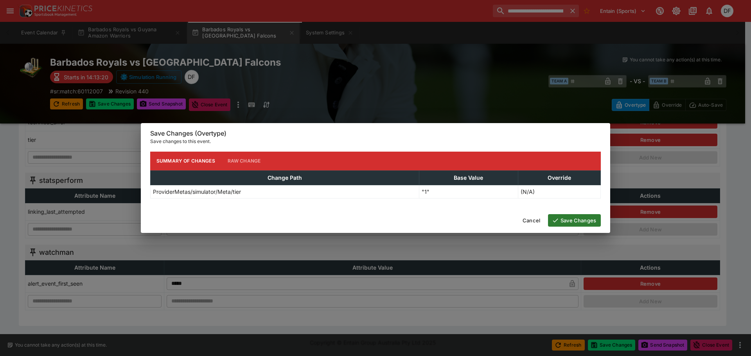 Image resolution: width=751 pixels, height=356 pixels. I want to click on button: Cancel, so click(531, 220).